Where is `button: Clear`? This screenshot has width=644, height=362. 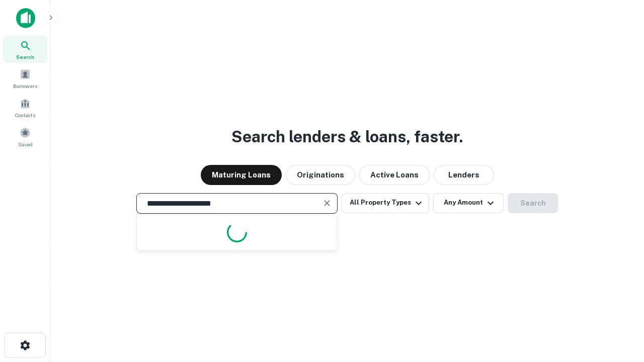
button: Clear is located at coordinates (327, 203).